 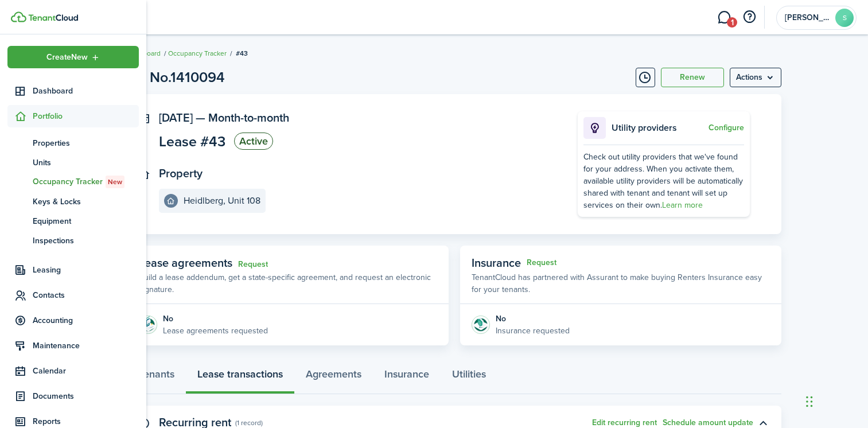 What do you see at coordinates (85, 221) in the screenshot?
I see `span: Equipment` at bounding box center [85, 221].